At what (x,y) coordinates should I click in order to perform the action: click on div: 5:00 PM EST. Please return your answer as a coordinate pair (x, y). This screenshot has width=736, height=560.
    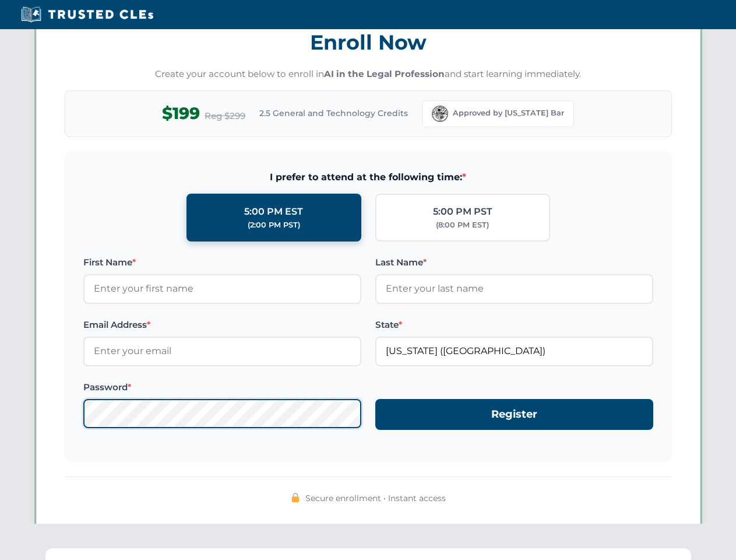
    Looking at the image, I should click on (273, 212).